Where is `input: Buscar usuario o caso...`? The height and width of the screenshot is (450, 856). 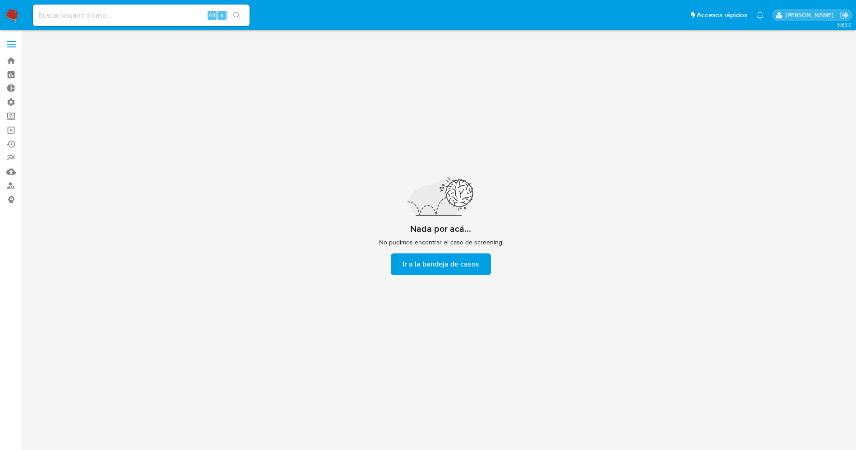 input: Buscar usuario o caso... is located at coordinates (141, 15).